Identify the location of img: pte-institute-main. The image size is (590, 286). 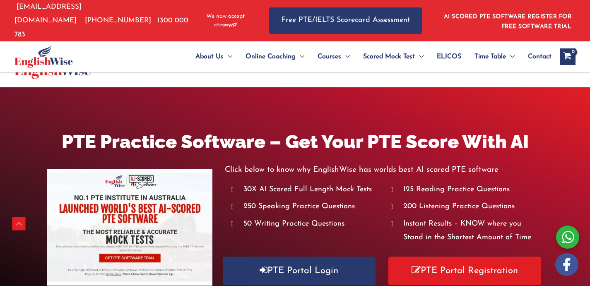
(130, 227).